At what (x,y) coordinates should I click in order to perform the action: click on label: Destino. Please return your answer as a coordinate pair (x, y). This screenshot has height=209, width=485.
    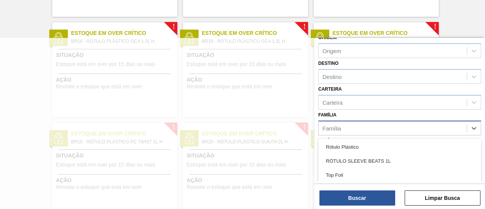
    Looking at the image, I should click on (328, 63).